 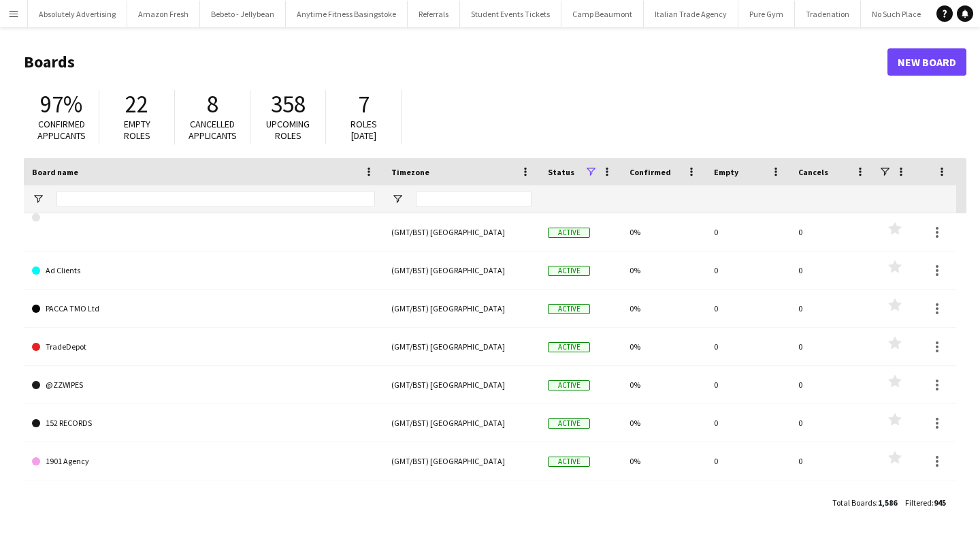 What do you see at coordinates (410, 171) in the screenshot?
I see `span: Timezone` at bounding box center [410, 171].